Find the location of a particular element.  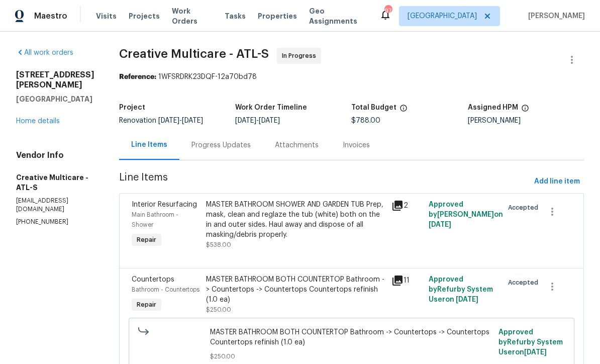

h5: Project is located at coordinates (132, 108).